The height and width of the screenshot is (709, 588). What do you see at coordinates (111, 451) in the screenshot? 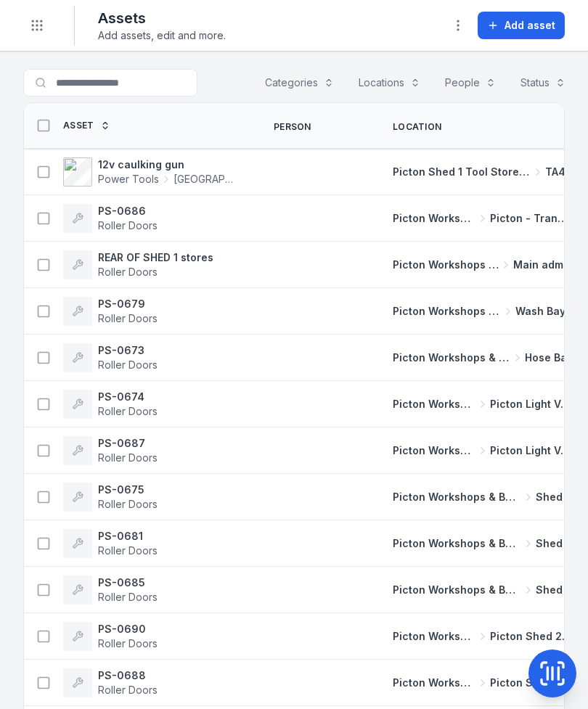
I see `a: PS-0687Roller Doors` at bounding box center [111, 451].